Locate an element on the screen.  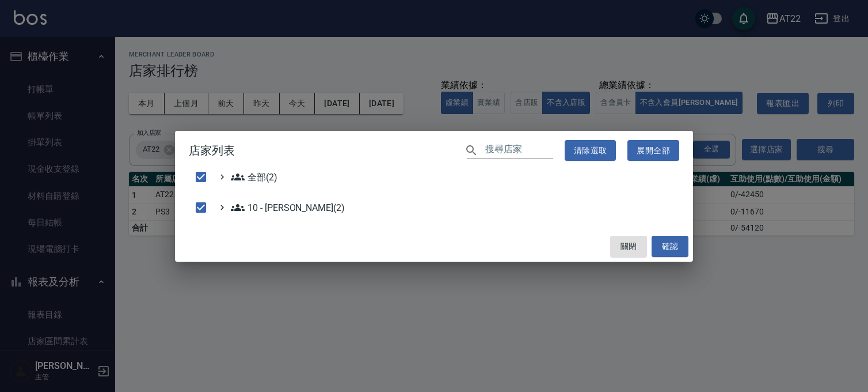
input: 搜尋店家 is located at coordinates (519, 150).